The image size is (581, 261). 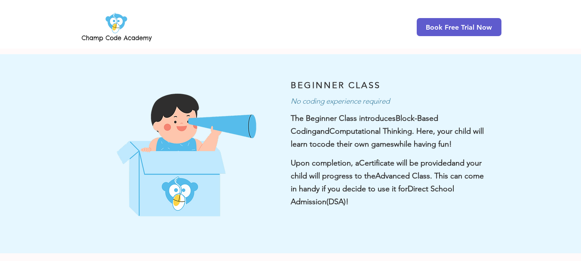 I want to click on span: The Beginner Class introduces and .​ Here, your child will learn to while having fun!, so click(x=387, y=131).